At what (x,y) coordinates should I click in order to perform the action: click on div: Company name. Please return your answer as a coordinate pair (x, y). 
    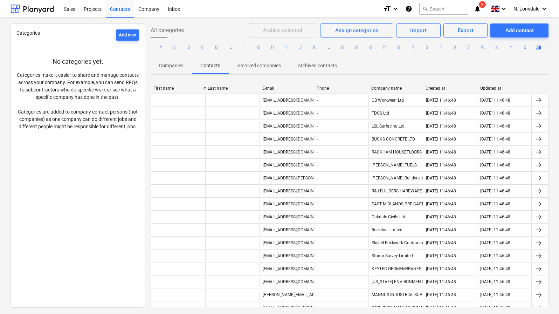
    Looking at the image, I should click on (395, 88).